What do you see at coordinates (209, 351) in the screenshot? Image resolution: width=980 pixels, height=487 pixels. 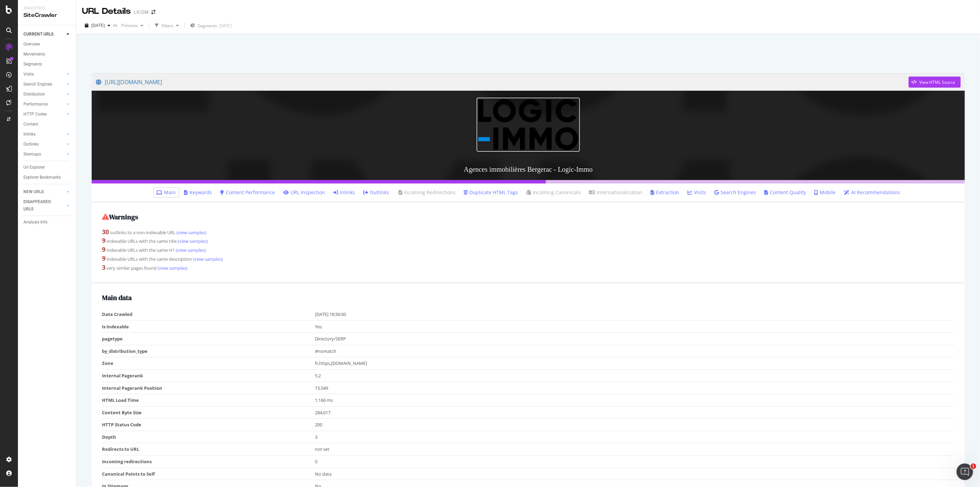 I see `td: by_distribution_type` at bounding box center [209, 351].